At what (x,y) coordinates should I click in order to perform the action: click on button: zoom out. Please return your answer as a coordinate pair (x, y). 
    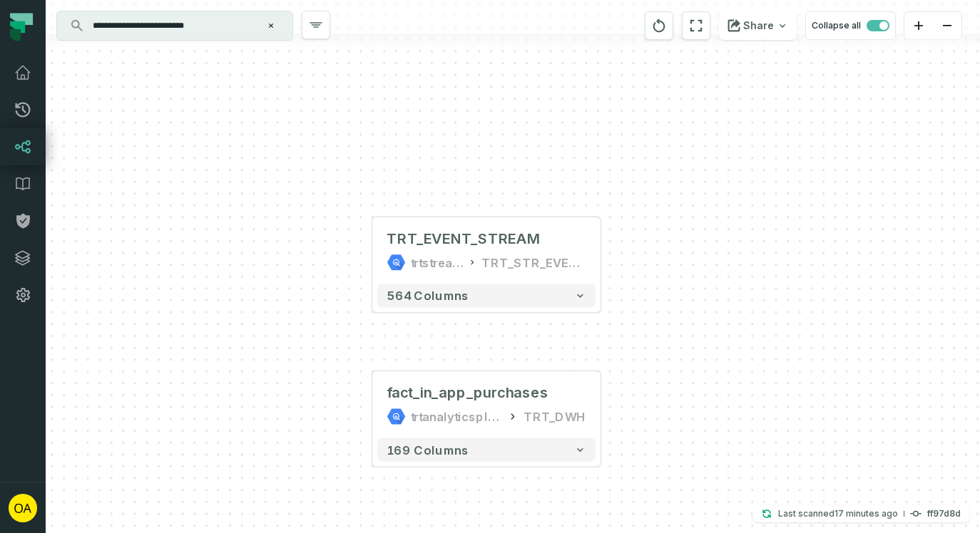
    Looking at the image, I should click on (948, 26).